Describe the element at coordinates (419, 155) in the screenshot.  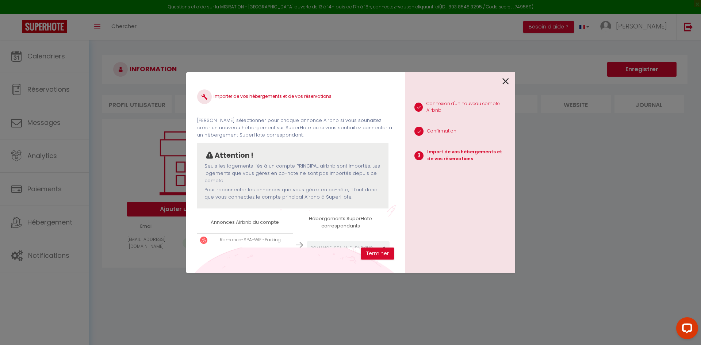
I see `span: 3` at that location.